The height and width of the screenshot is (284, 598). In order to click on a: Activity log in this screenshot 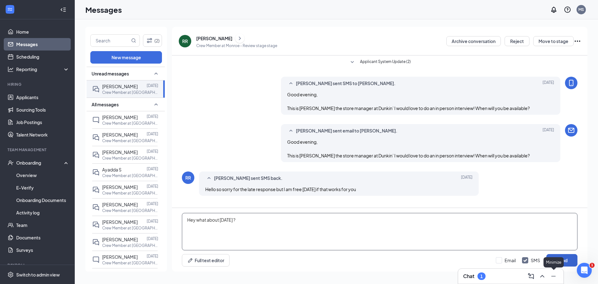, I will do `click(43, 213)`.